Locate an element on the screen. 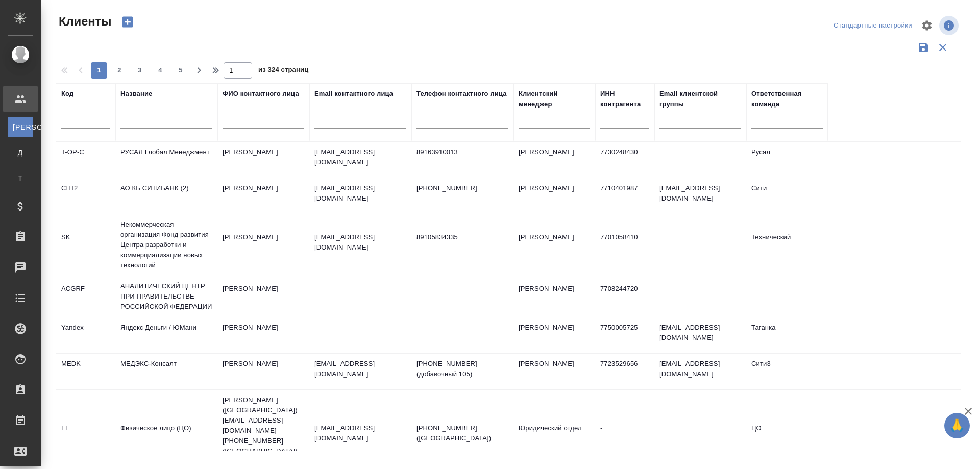  td: CITI2 is located at coordinates (86, 196).